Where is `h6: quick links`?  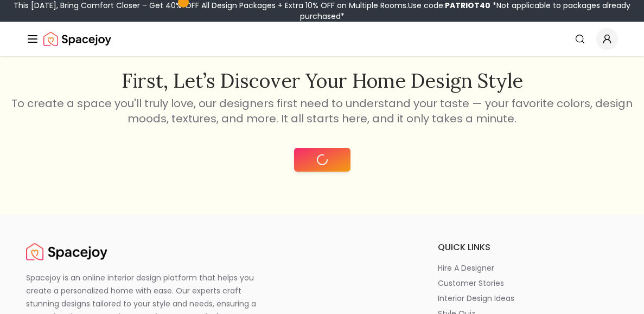 h6: quick links is located at coordinates (528, 248).